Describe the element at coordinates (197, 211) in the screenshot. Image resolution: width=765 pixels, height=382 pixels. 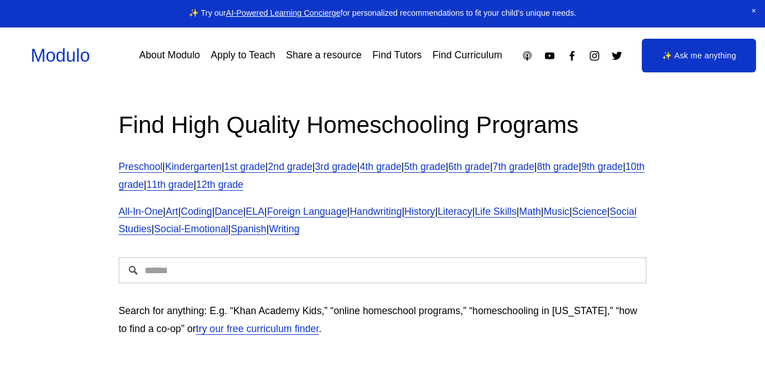
I see `a: Coding` at that location.